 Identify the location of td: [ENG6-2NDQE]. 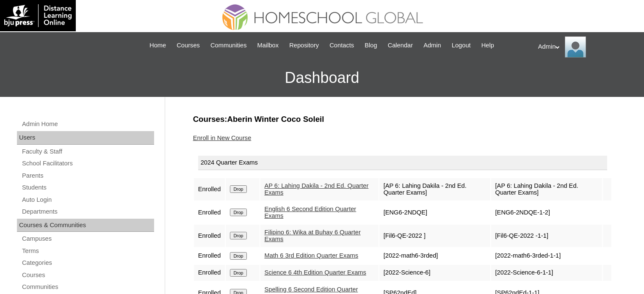
(435, 213).